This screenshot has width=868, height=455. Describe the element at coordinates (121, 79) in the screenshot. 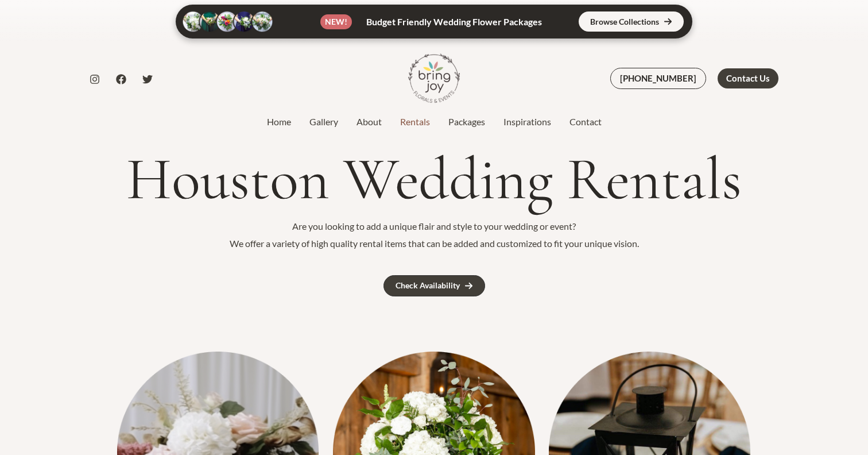

I see `a: Facebook` at that location.